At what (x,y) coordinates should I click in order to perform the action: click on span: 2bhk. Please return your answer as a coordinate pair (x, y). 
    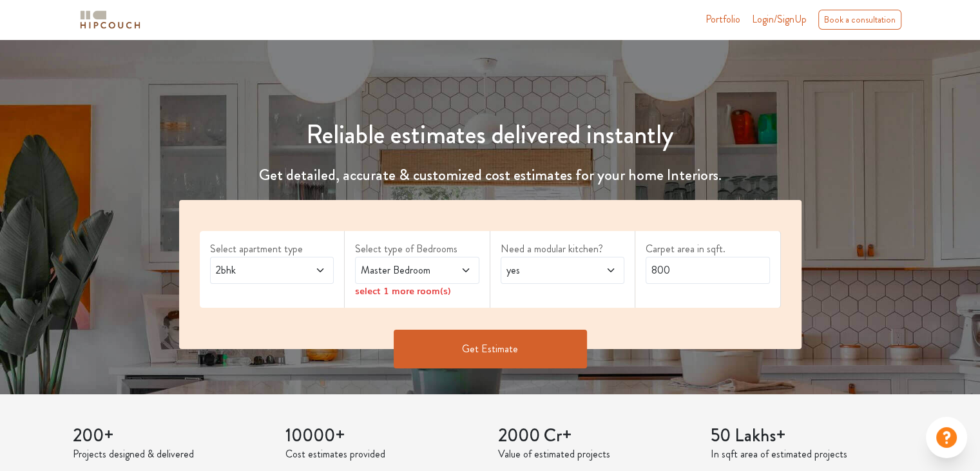
    Looking at the image, I should click on (255, 270).